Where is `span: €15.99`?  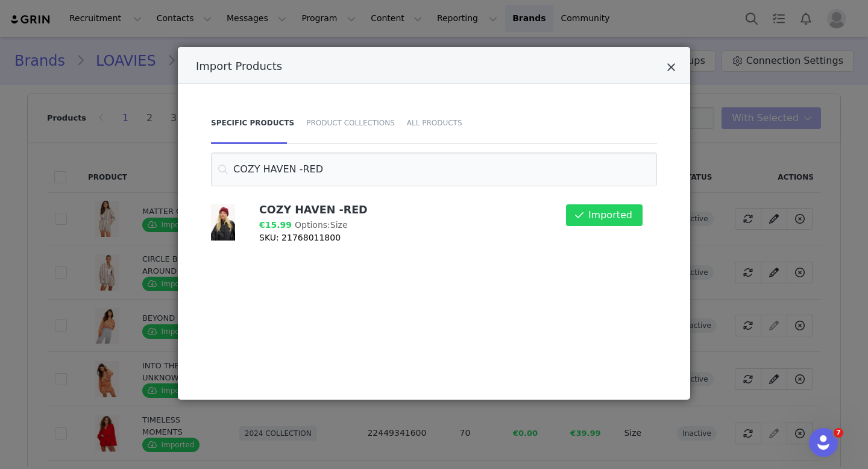
span: €15.99 is located at coordinates (276, 225).